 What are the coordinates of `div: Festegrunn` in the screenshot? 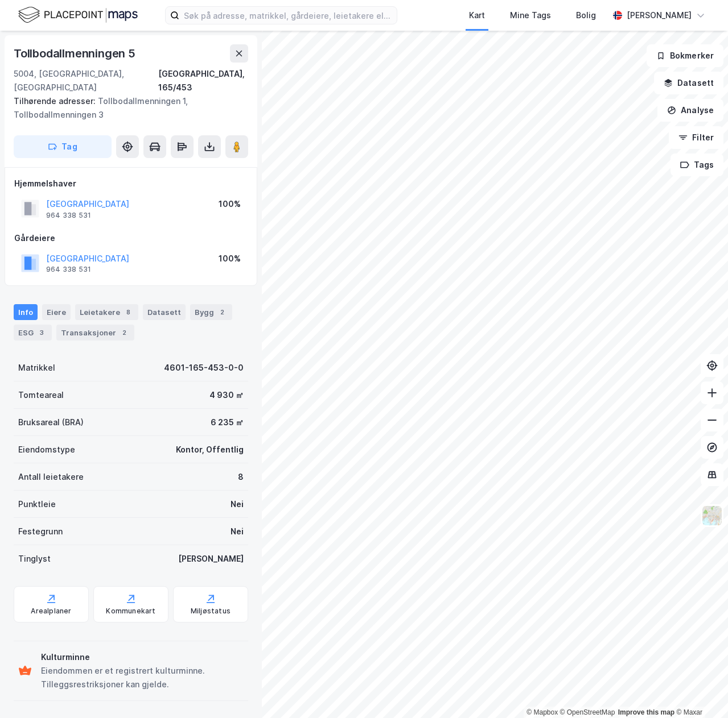 It's located at (40, 532).